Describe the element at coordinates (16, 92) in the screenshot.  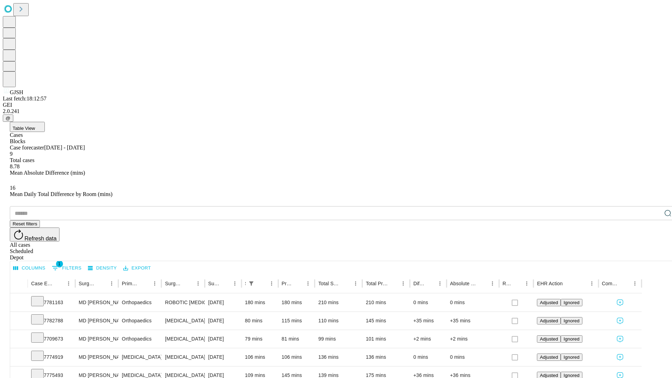
I see `span: GJSH` at that location.